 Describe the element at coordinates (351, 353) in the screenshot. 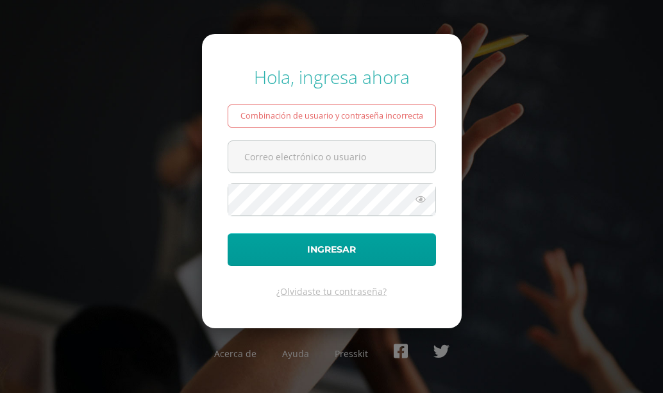

I see `a: Presskit` at that location.